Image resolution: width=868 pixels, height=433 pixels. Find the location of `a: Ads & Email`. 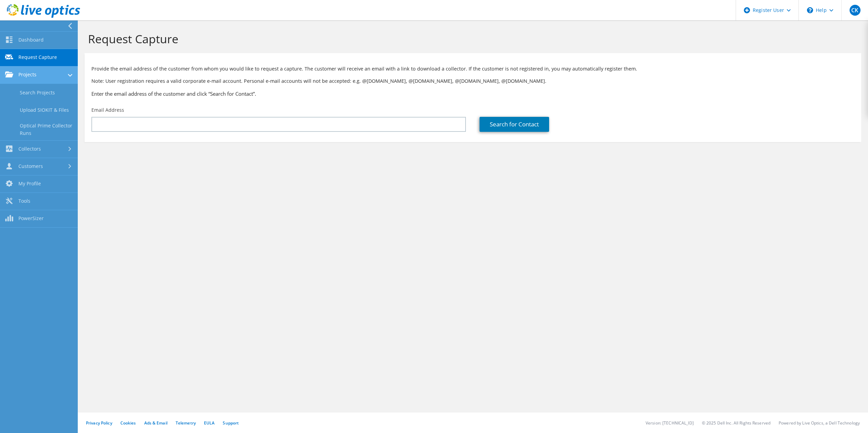

a: Ads & Email is located at coordinates (156, 423).